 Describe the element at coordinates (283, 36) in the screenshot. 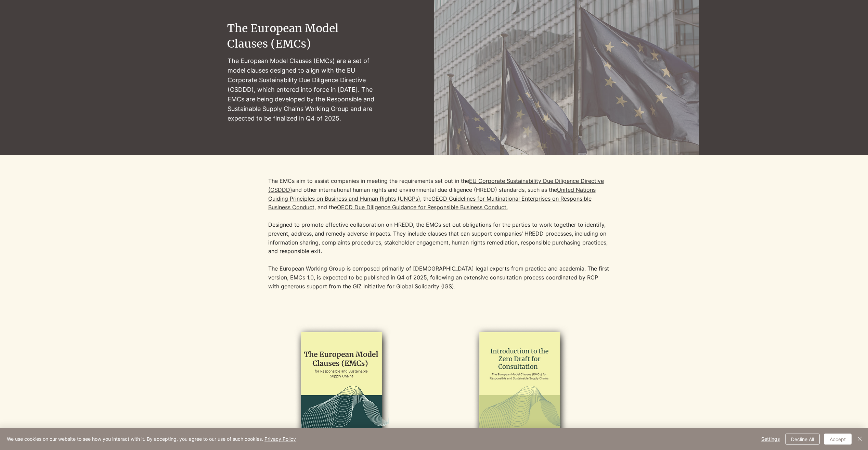

I see `span: The European Model Clauses (EMCs)` at that location.